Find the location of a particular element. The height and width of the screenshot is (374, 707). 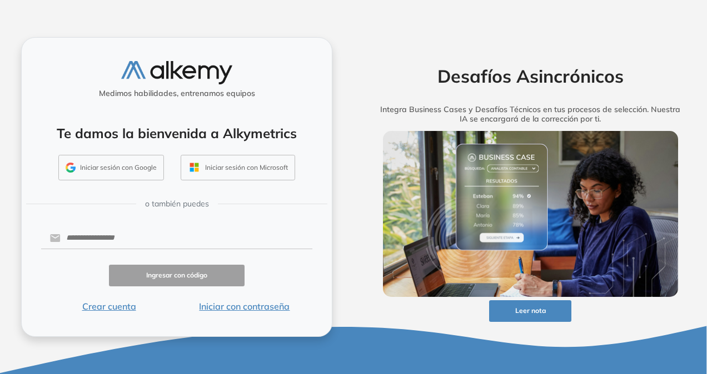

h4: Te damos la bienvenida a Alkymetrics is located at coordinates (177, 133).